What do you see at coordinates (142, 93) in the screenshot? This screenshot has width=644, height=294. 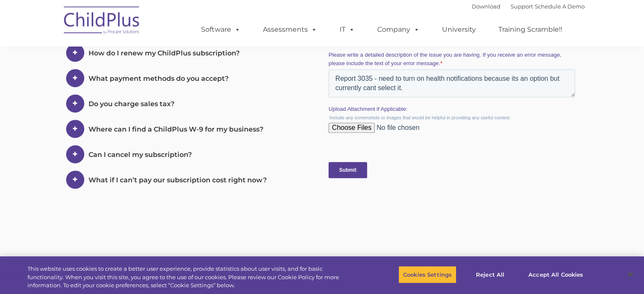 I see `span: Phone number` at bounding box center [142, 93].